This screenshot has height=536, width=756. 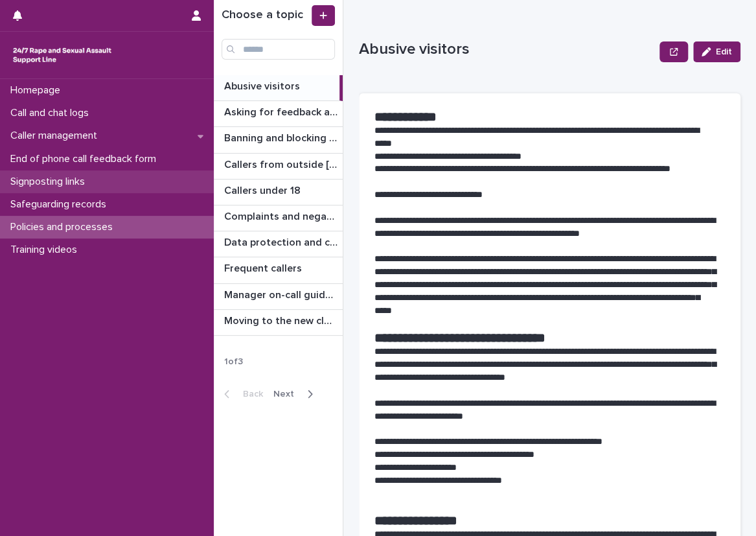 What do you see at coordinates (278, 323) in the screenshot?
I see `a: Moving to the new cloud contact centreMoving to the new cloud contact centre` at bounding box center [278, 323].